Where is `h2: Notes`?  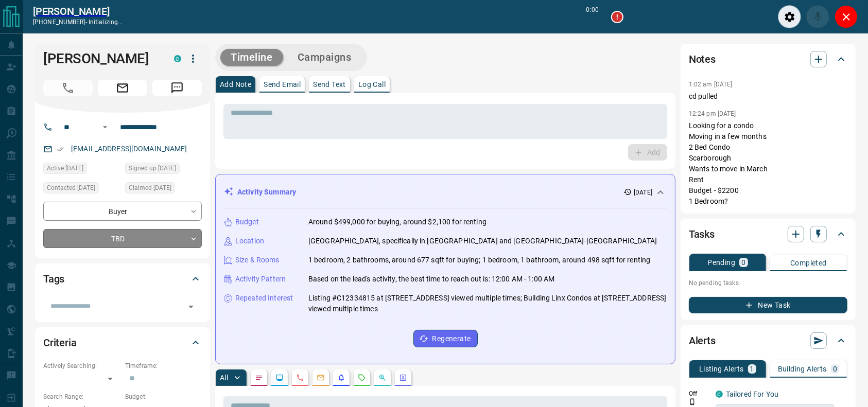
h2: Notes is located at coordinates (702, 59).